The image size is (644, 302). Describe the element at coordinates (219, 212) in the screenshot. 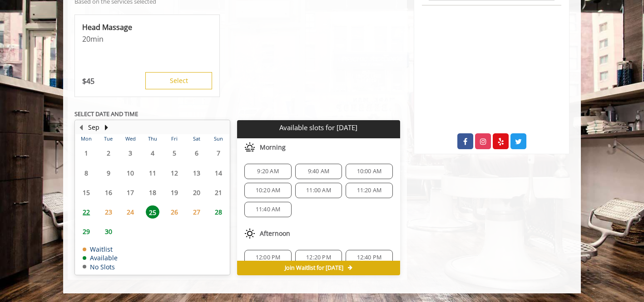

I see `span: 28` at that location.